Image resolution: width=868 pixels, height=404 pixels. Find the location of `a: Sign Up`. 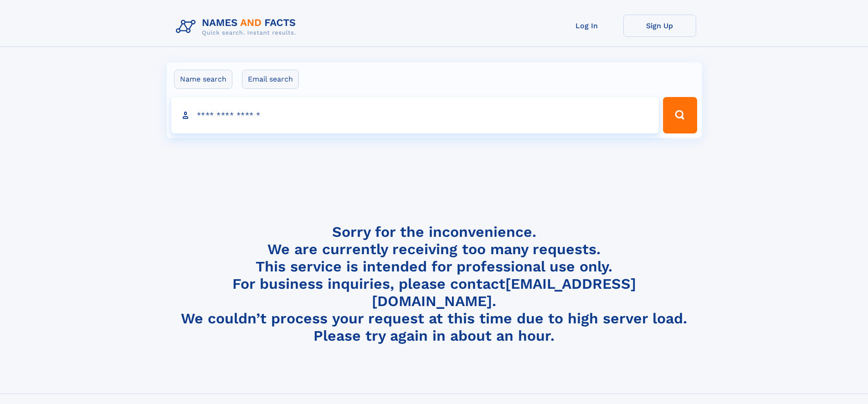

a: Sign Up is located at coordinates (660, 26).